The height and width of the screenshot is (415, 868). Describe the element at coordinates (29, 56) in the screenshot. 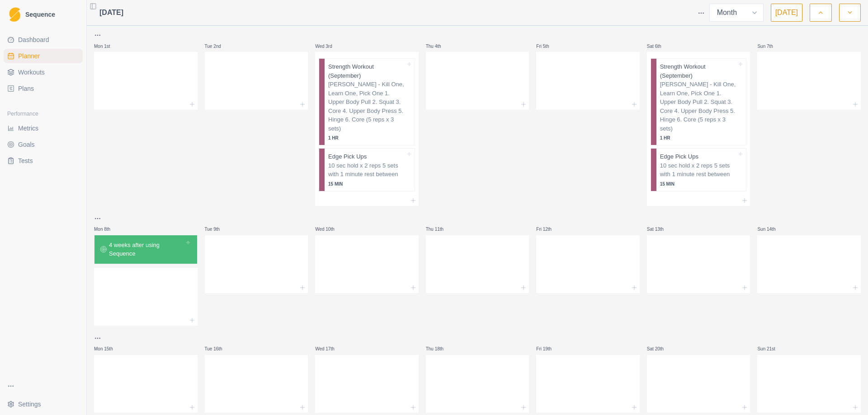

I see `span: Planner` at that location.